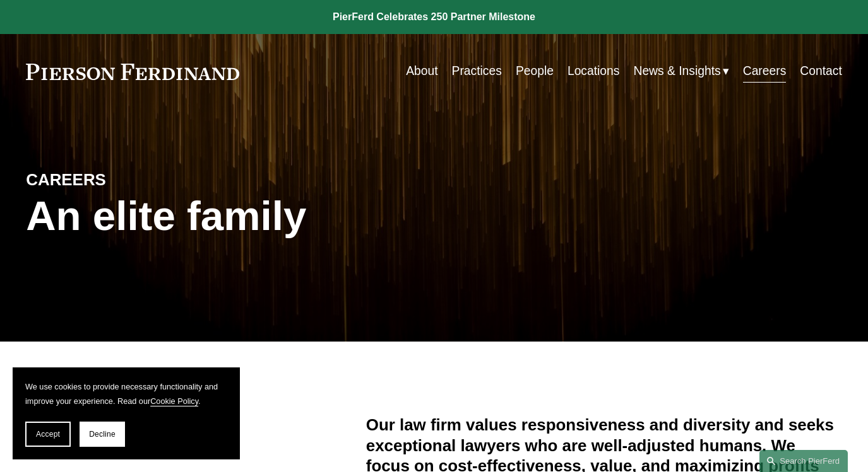 Image resolution: width=868 pixels, height=472 pixels. What do you see at coordinates (48, 435) in the screenshot?
I see `button: Accept` at bounding box center [48, 435].